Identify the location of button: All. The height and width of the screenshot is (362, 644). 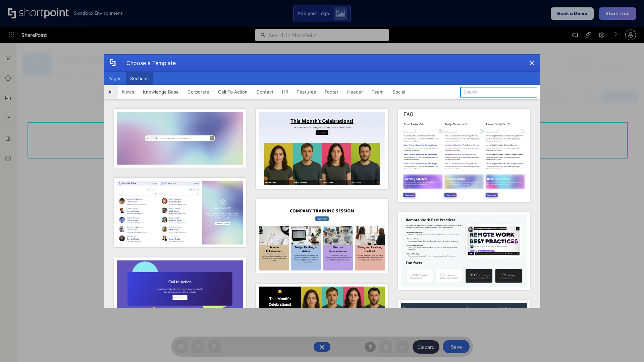
(111, 92).